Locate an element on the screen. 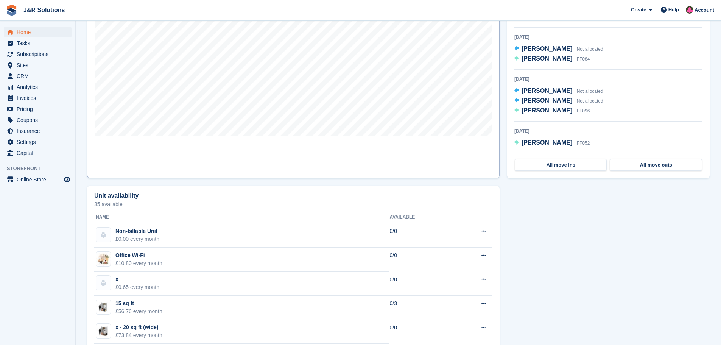  span: Online Store is located at coordinates (39, 180).